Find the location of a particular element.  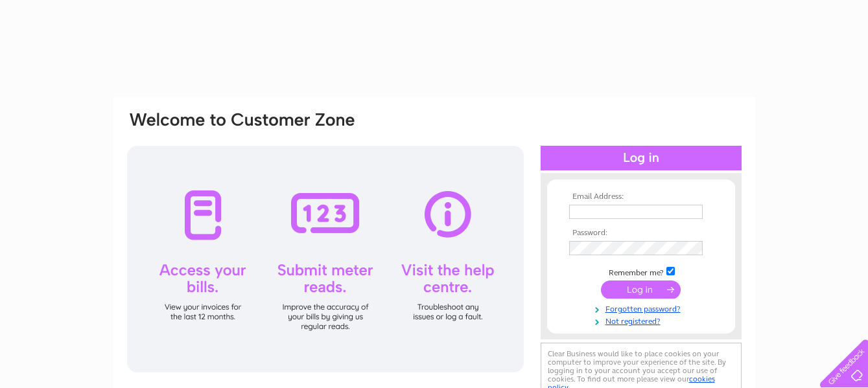

a: Forgotten password? is located at coordinates (642, 308).